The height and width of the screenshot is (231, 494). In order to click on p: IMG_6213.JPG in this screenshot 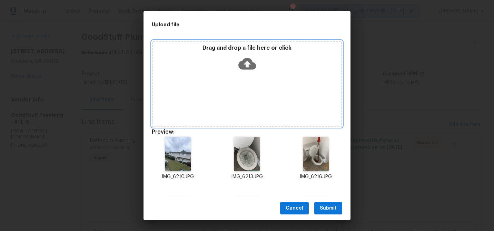, I will do `click(247, 176)`.